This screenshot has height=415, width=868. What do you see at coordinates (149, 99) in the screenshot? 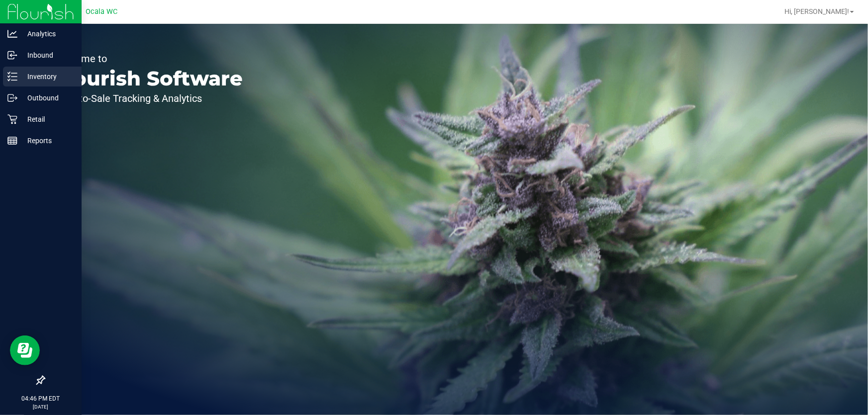
I see `p: Seed-to-Sale Tracking & Analytics` at bounding box center [149, 99].